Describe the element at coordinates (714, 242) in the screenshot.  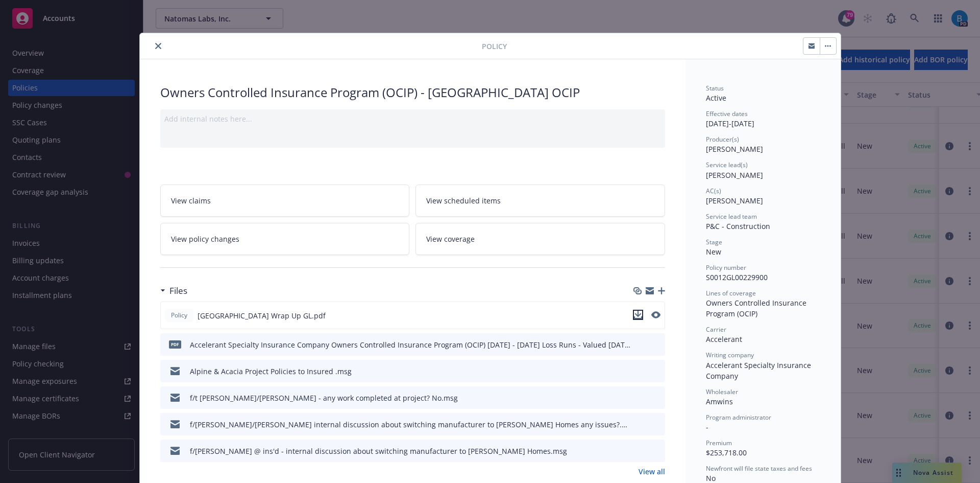
I see `span: Stage` at that location.